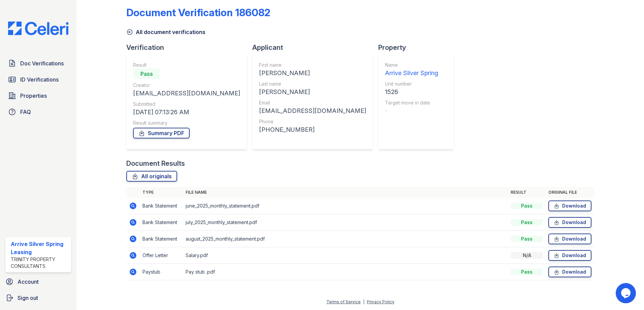 The height and width of the screenshot is (310, 644). What do you see at coordinates (38, 63) in the screenshot?
I see `a: Doc Verifications` at bounding box center [38, 63].